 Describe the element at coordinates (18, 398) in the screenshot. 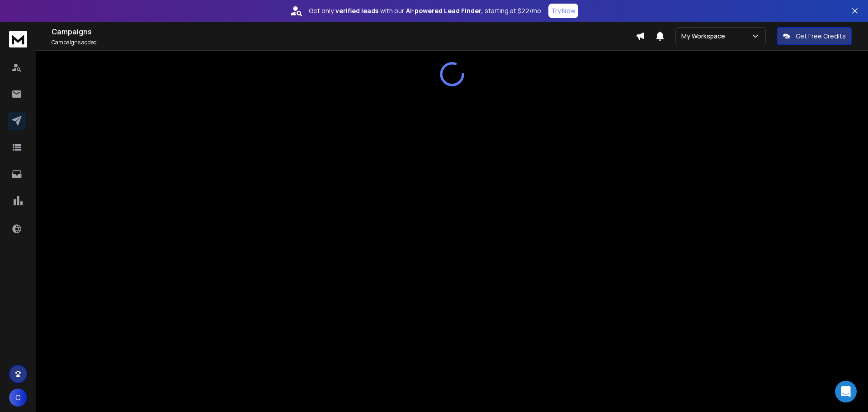

I see `span: C` at that location.